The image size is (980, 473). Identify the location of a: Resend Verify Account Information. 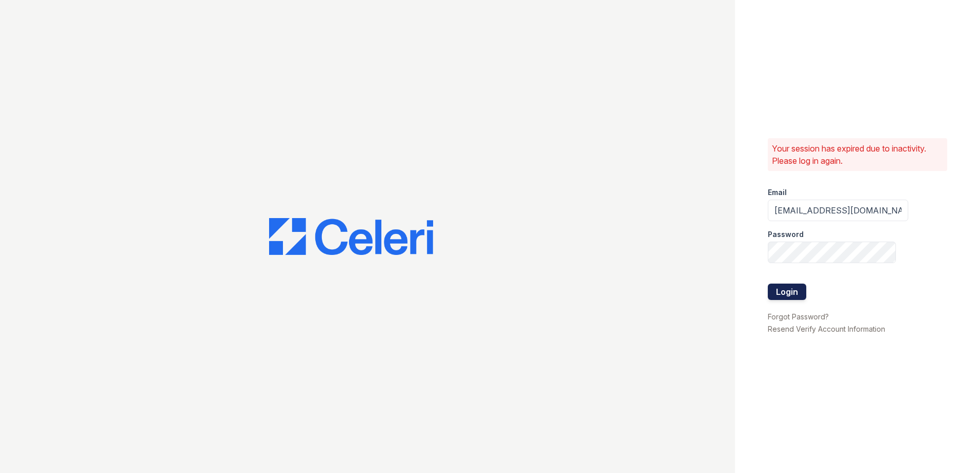
(826, 329).